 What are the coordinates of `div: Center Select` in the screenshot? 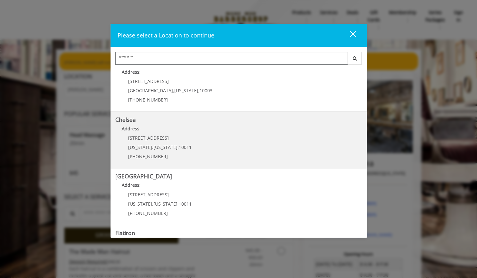 It's located at (238, 60).